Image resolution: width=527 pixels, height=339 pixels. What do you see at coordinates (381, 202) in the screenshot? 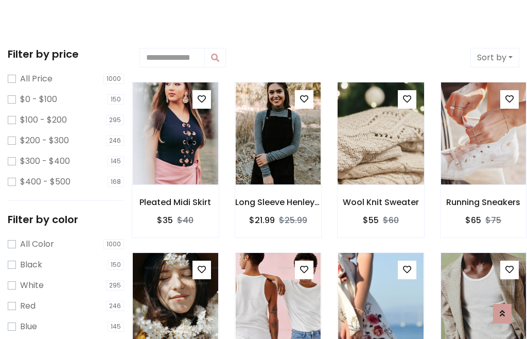
I see `h6: Wool Knit Sweater` at bounding box center [381, 202].